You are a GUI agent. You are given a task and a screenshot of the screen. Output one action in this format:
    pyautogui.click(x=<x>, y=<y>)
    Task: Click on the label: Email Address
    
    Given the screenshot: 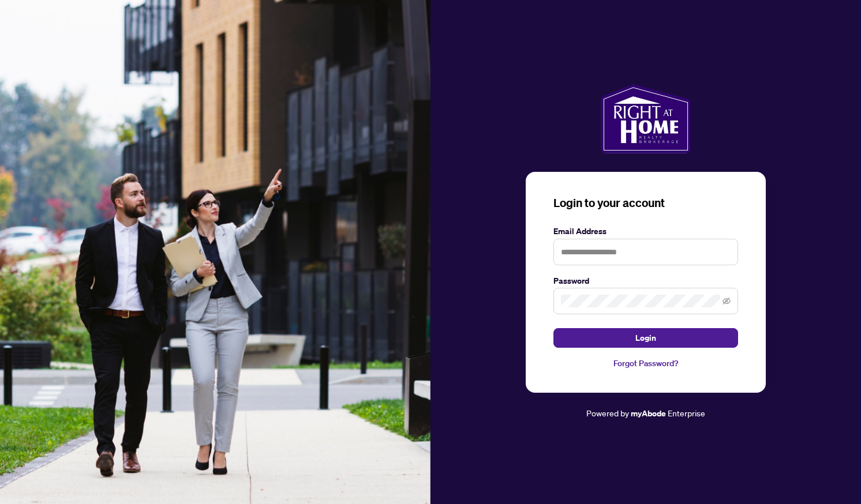 What is the action you would take?
    pyautogui.click(x=646, y=231)
    